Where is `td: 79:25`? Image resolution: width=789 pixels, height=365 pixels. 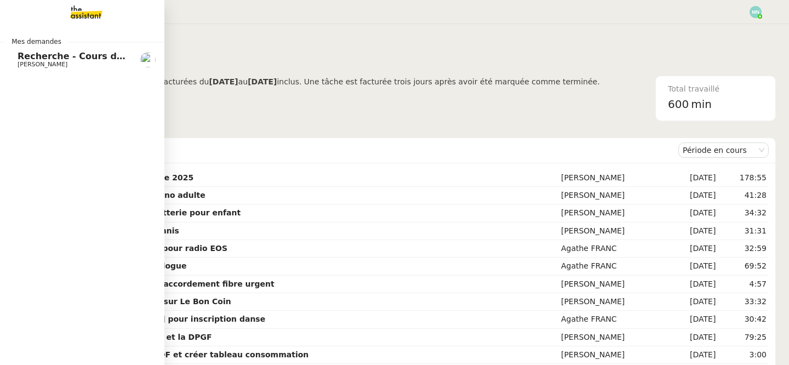
td: 79:25 is located at coordinates (743, 337).